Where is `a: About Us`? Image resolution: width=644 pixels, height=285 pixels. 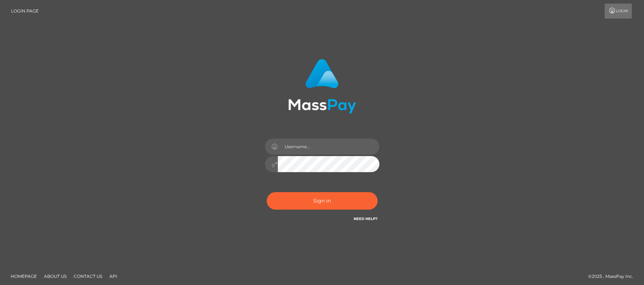 a: About Us is located at coordinates (55, 276).